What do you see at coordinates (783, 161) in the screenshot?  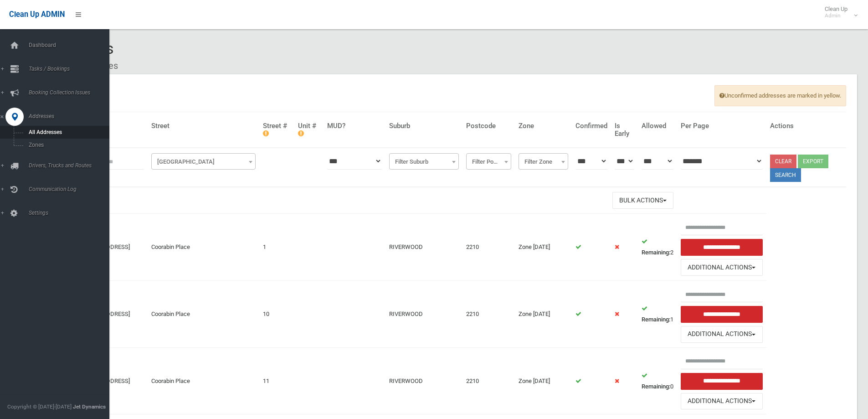 I see `a: Clear` at bounding box center [783, 161].